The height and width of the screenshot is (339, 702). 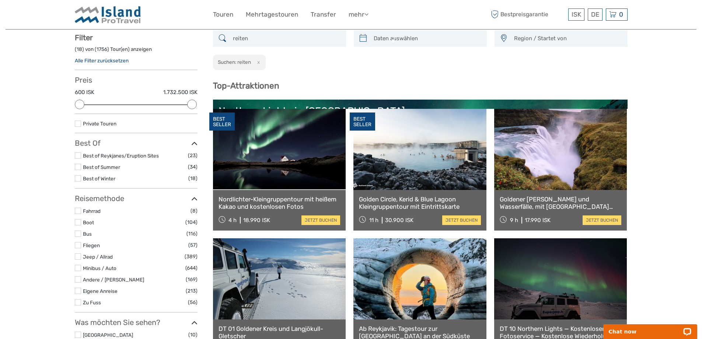 What do you see at coordinates (108, 14) in the screenshot?
I see `img: Iceland ProTravel` at bounding box center [108, 14].